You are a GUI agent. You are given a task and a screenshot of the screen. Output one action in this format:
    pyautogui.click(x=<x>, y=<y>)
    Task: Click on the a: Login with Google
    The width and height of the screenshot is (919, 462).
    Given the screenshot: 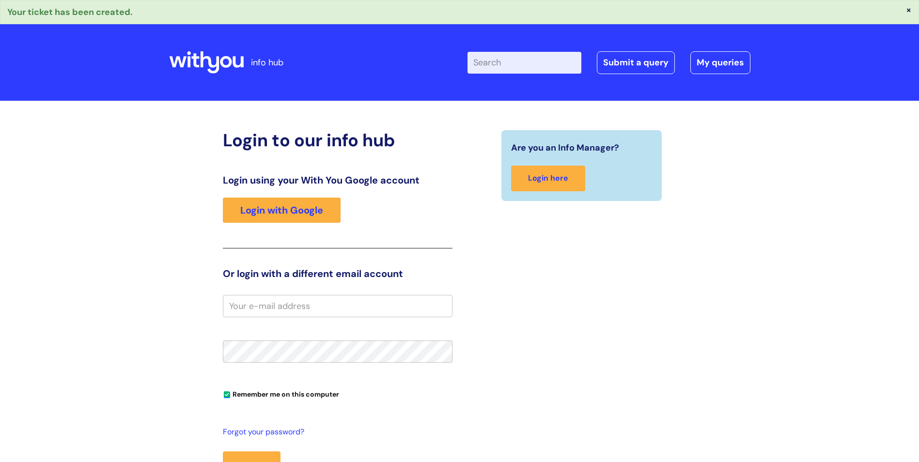 What is the action you would take?
    pyautogui.click(x=282, y=210)
    